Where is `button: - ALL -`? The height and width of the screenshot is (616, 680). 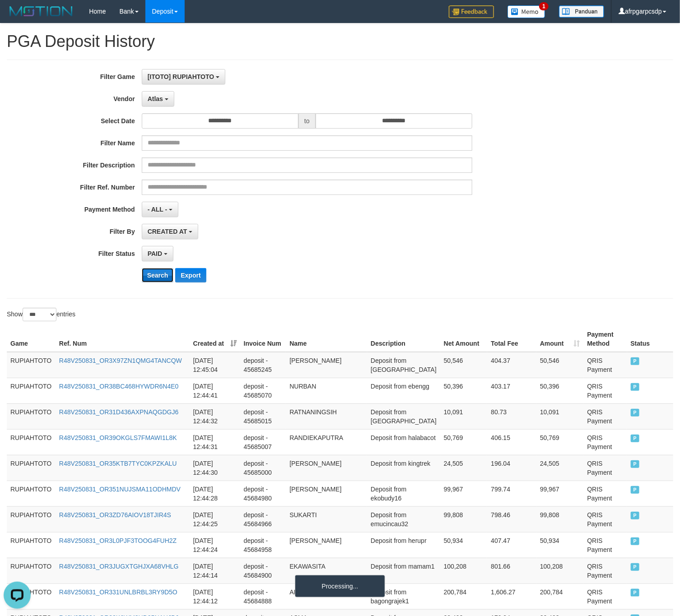
button: - ALL - is located at coordinates (160, 209).